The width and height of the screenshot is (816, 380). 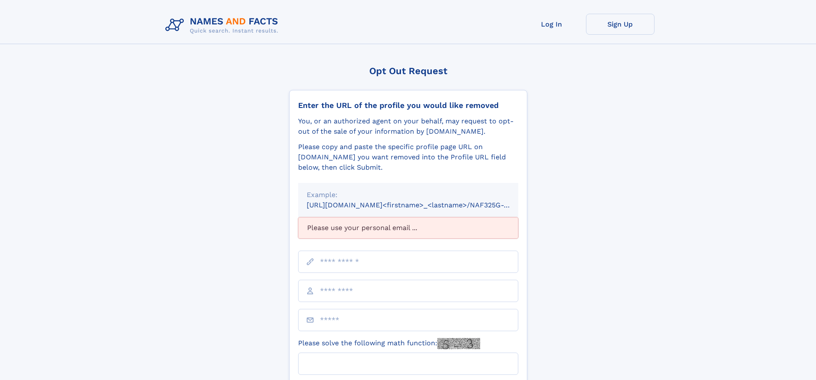 I want to click on div: Enter the URL of the profile you would like removed, so click(x=408, y=105).